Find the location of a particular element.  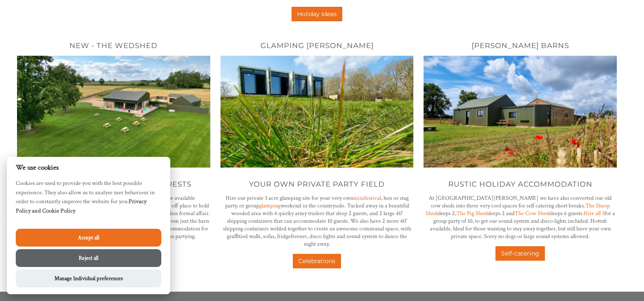

button: Reject all is located at coordinates (89, 258).